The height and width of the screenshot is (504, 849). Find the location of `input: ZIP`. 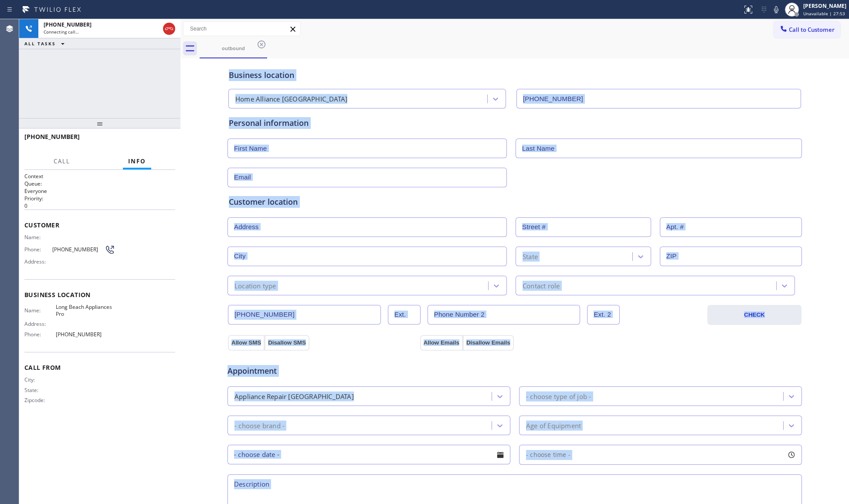

input: ZIP is located at coordinates (731, 256).